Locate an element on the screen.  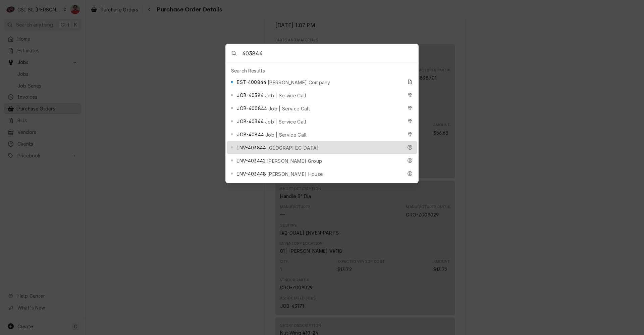
span: EST-400844 is located at coordinates (252, 82).